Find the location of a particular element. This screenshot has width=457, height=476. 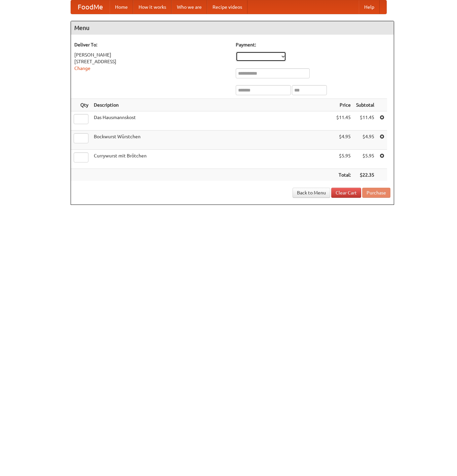

th: Total: is located at coordinates (343, 175).